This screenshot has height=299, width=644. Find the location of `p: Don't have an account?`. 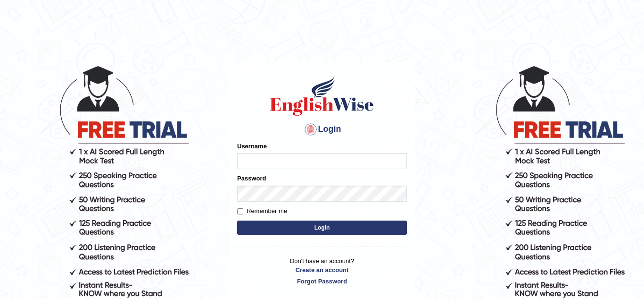

p: Don't have an account? is located at coordinates (322, 271).